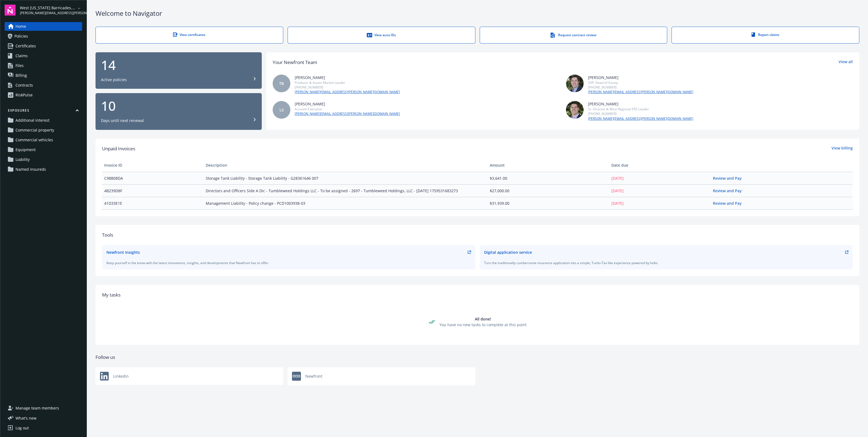 The image size is (868, 437). I want to click on th: Date due, so click(660, 165).